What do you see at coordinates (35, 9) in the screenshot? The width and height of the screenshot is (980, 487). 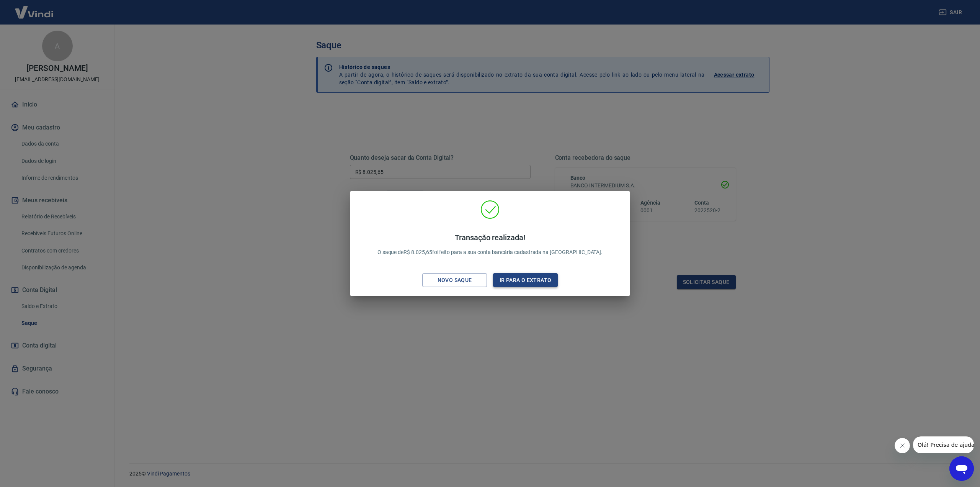 I see `span: Olá! Precisa de ajuda?` at bounding box center [35, 9].